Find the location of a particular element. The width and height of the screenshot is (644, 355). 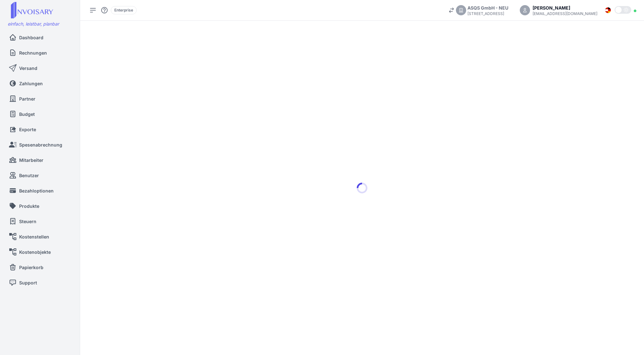

span: Mitarbeiter is located at coordinates (31, 160).